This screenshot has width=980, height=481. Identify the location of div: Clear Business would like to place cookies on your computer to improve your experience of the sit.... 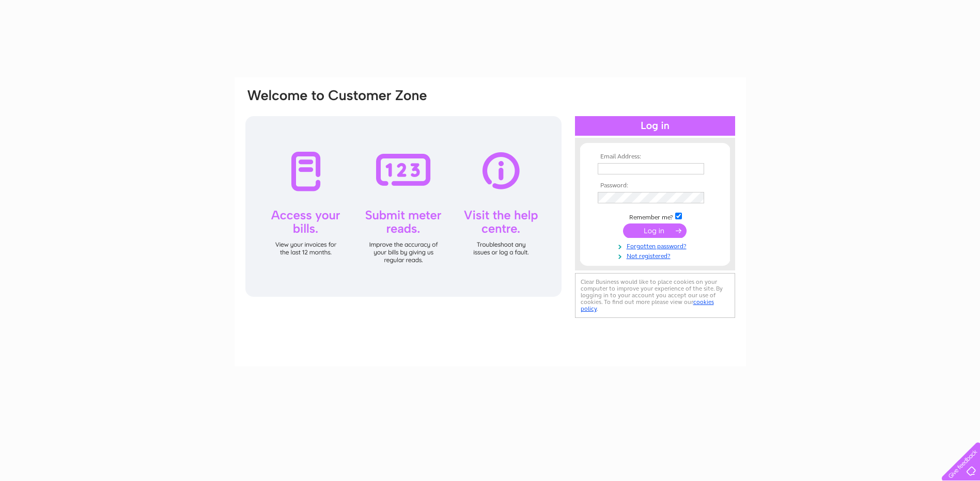
(655, 296).